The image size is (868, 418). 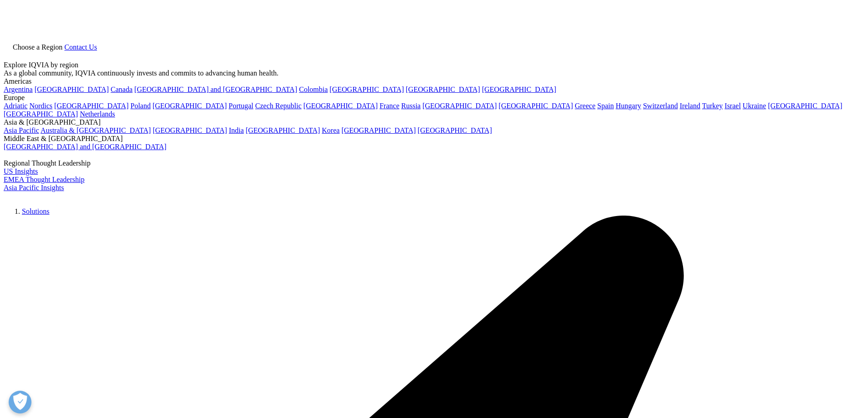 I want to click on span: Asia Pacific Insights, so click(x=33, y=188).